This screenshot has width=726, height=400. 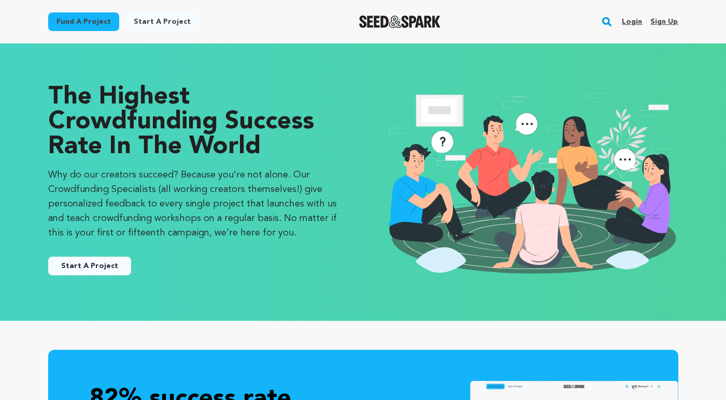 What do you see at coordinates (399, 22) in the screenshot?
I see `a: Seed&Spark Homepage` at bounding box center [399, 22].